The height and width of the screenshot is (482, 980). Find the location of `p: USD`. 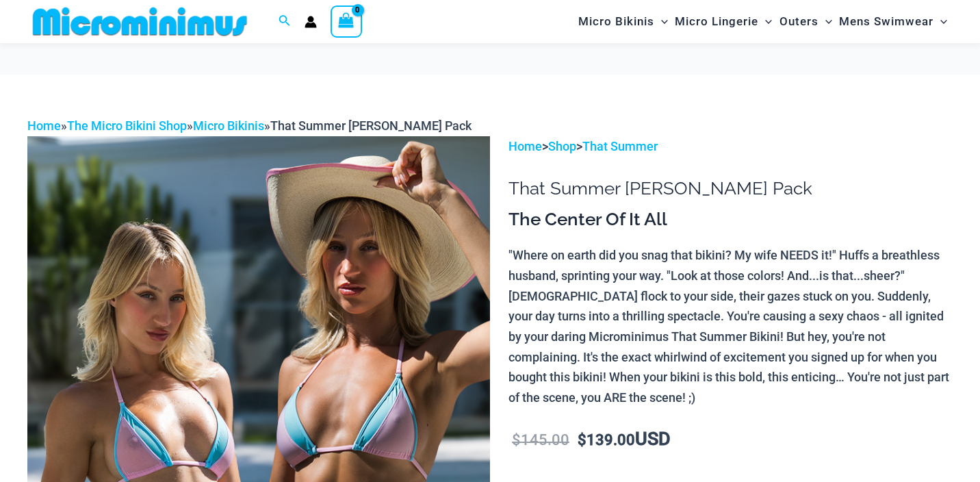

p: USD is located at coordinates (731, 439).